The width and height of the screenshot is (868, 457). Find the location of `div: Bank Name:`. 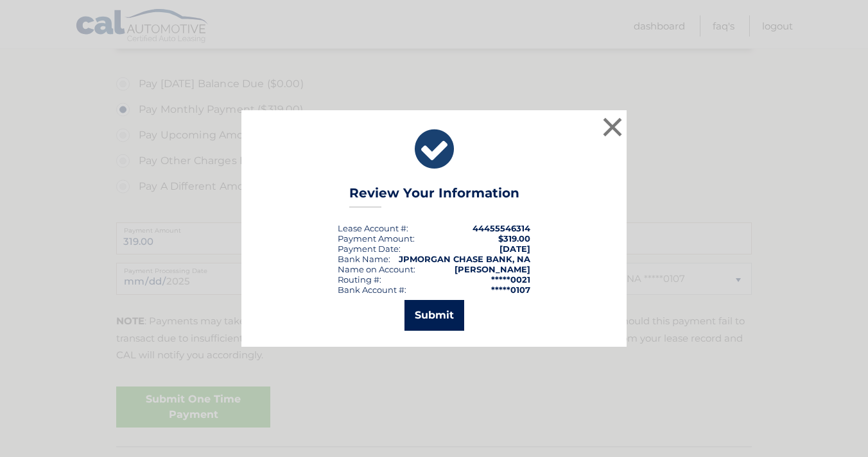

div: Bank Name: is located at coordinates (364, 259).